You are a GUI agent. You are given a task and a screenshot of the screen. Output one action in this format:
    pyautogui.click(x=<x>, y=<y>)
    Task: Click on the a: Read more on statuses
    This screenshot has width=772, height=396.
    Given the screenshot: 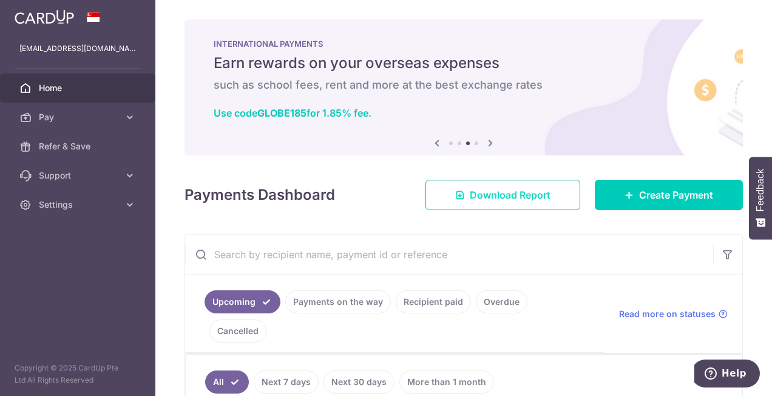 What is the action you would take?
    pyautogui.click(x=673, y=314)
    